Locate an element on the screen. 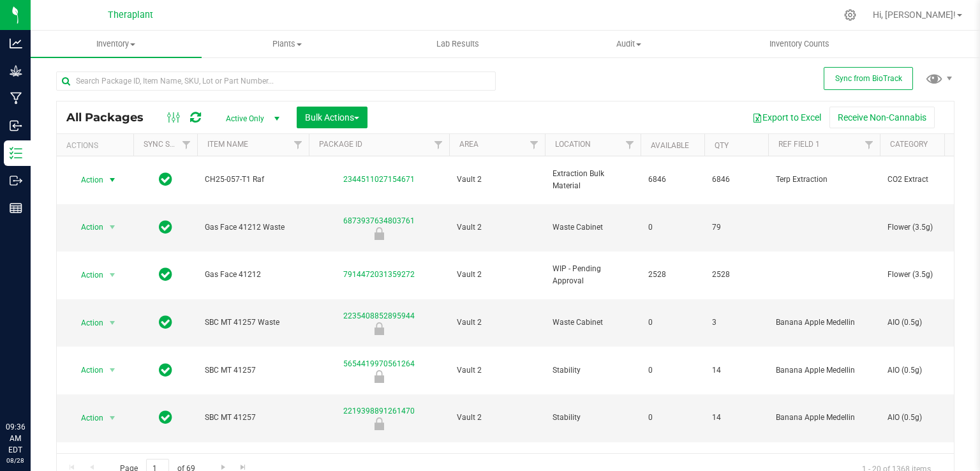 This screenshot has height=471, width=980. a: Inventory is located at coordinates (116, 44).